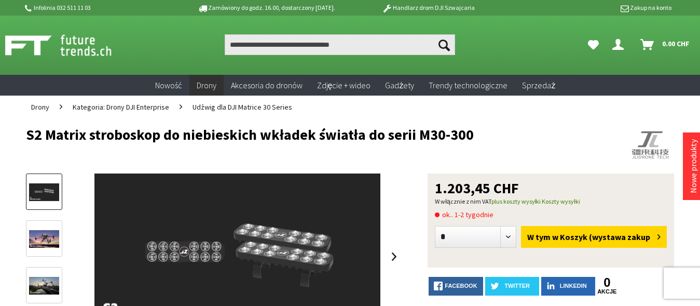 The image size is (700, 306). Describe the element at coordinates (620, 45) in the screenshot. I see `a: Twoje konto` at that location.